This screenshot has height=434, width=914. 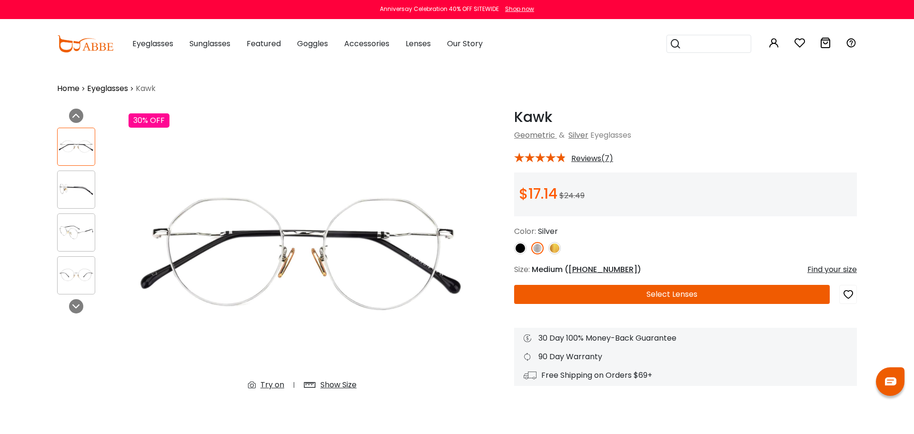 What do you see at coordinates (538, 193) in the screenshot?
I see `span: $17.14` at bounding box center [538, 193].